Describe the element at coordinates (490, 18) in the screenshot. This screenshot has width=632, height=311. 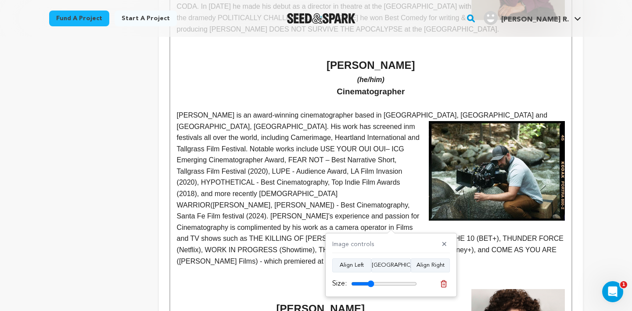
I see `img: user.png` at that location.